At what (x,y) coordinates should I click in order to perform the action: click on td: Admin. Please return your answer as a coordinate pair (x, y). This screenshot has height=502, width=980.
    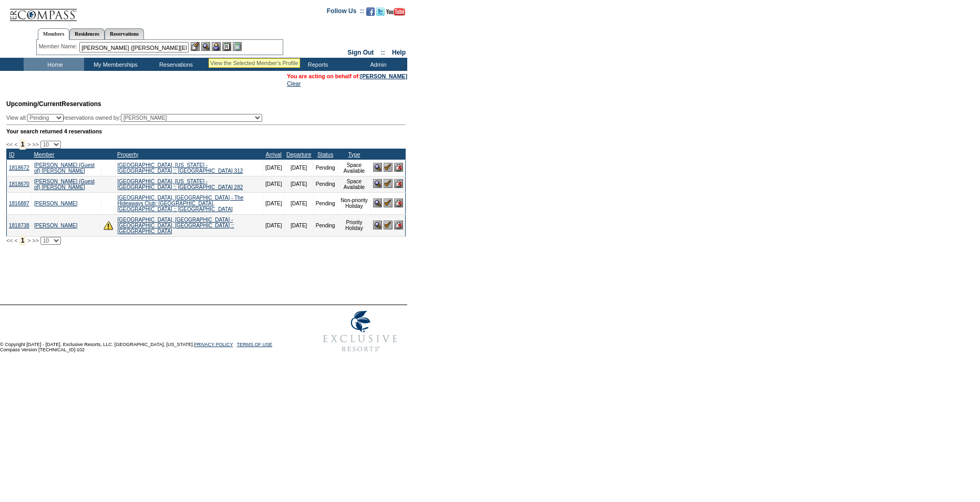
    Looking at the image, I should click on (377, 64).